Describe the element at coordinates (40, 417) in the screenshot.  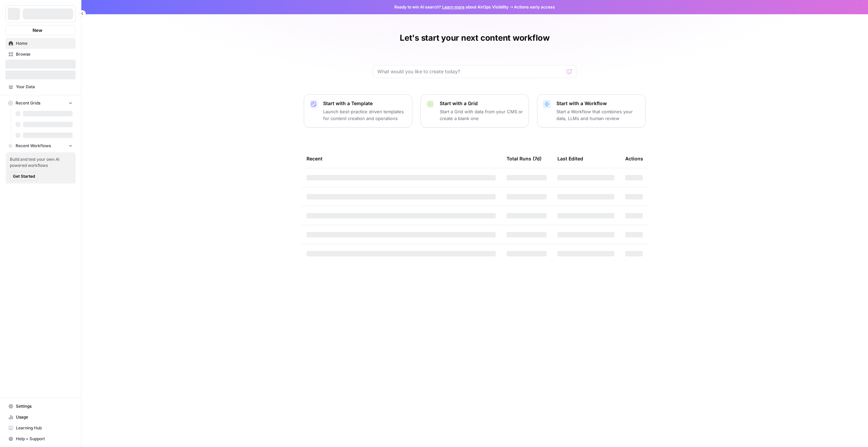
I see `a: Usage` at that location.